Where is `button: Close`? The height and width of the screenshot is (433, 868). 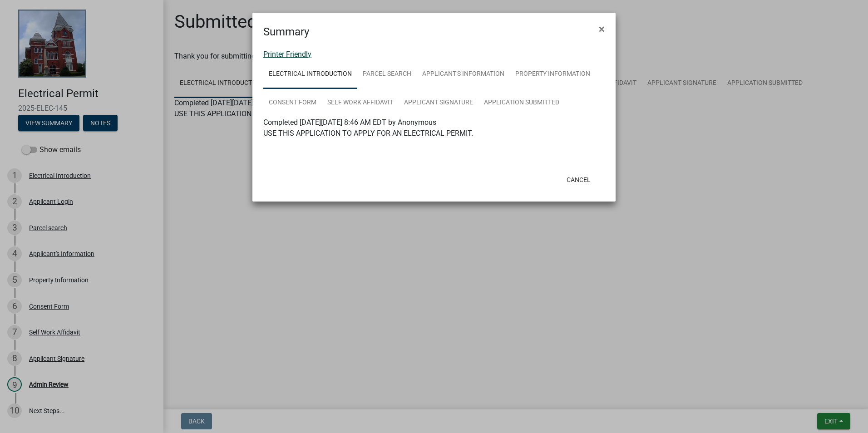
button: Close is located at coordinates (602, 29).